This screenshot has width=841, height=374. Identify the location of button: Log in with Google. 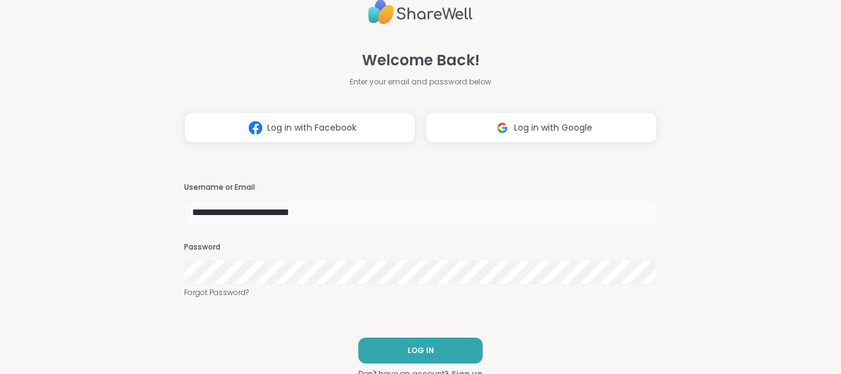
(541, 127).